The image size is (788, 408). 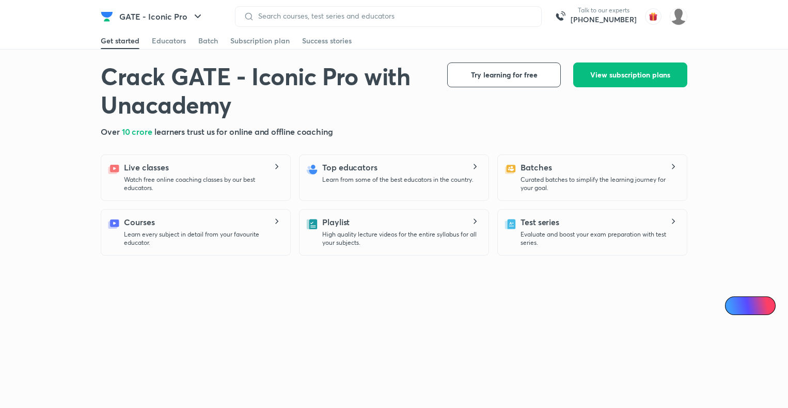 What do you see at coordinates (504, 75) in the screenshot?
I see `span: Try learning for free` at bounding box center [504, 75].